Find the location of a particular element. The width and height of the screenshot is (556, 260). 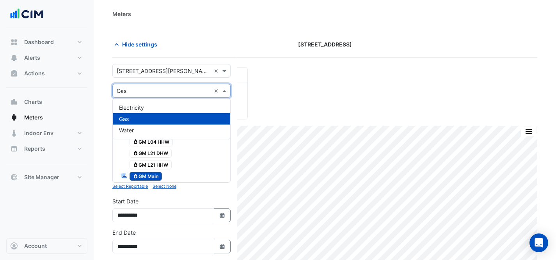

span: Hide settings is located at coordinates (140, 44).